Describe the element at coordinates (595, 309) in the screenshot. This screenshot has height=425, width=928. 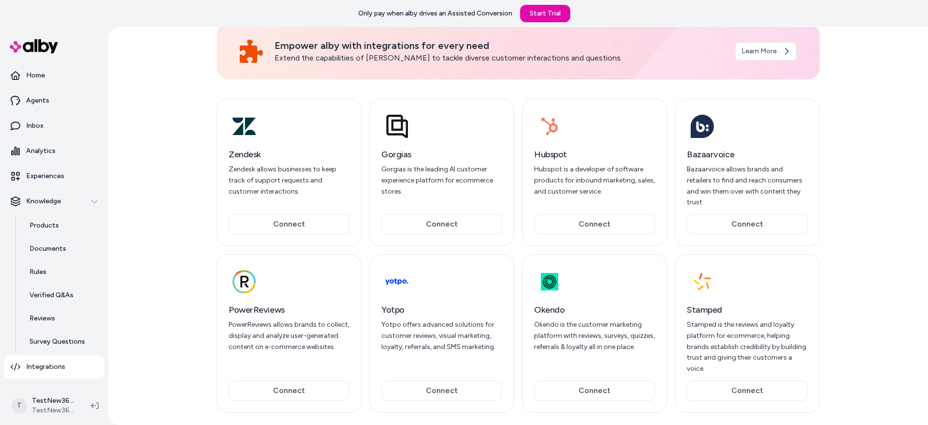
I see `h3: Okendo` at that location.